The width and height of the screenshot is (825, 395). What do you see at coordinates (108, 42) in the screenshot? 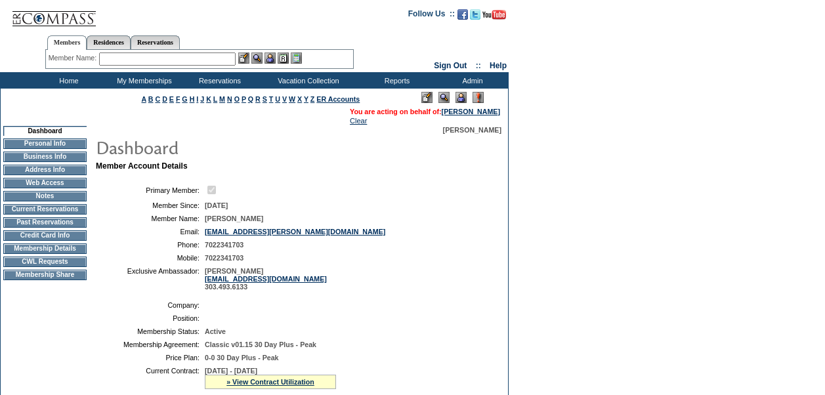
I see `a: Residences` at bounding box center [108, 42].